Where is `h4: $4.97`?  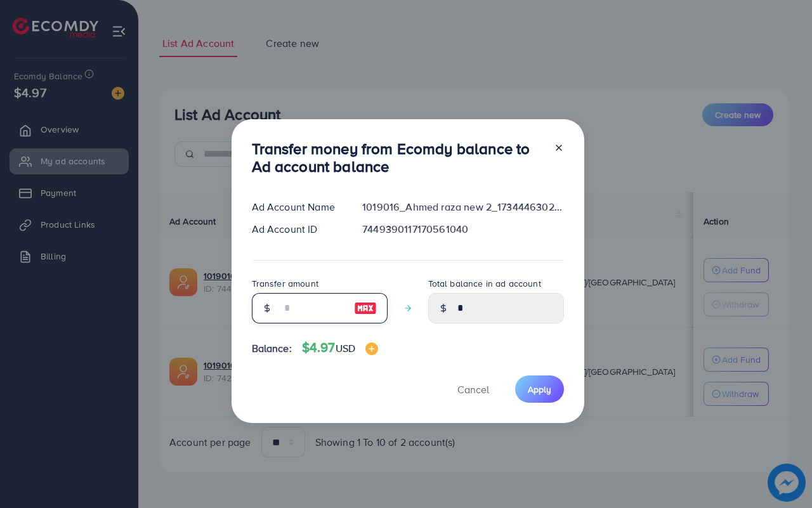 h4: $4.97 is located at coordinates (340, 348).